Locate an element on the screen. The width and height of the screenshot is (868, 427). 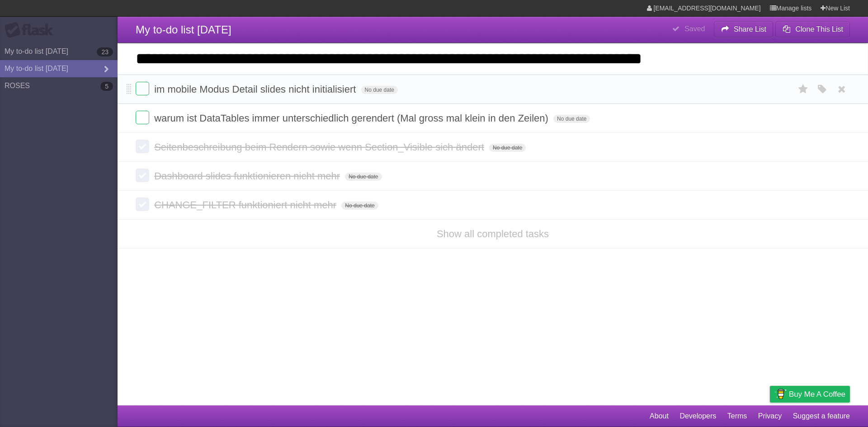
a: Suggest a feature is located at coordinates (821, 416).